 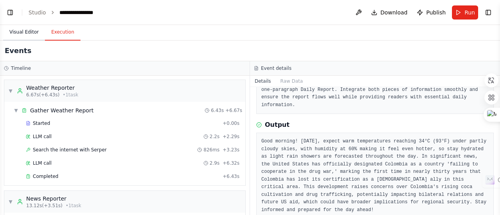 I want to click on div: Gather Weather Report, so click(x=62, y=111).